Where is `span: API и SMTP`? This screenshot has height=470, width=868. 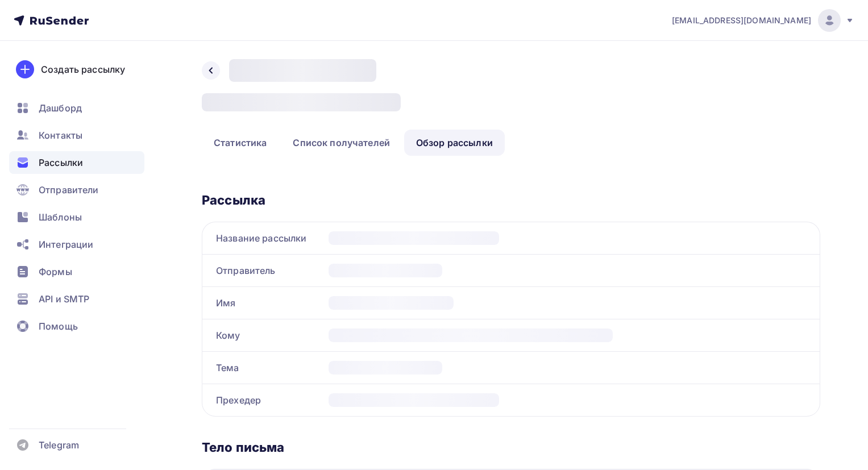 span: API и SMTP is located at coordinates (64, 299).